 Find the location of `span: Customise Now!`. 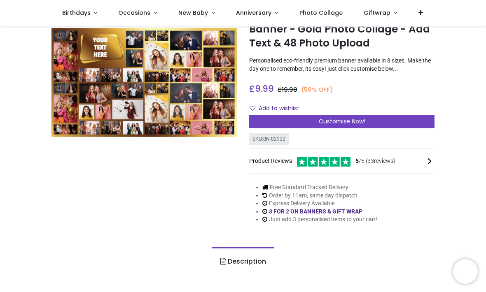

span: Customise Now! is located at coordinates (342, 121).